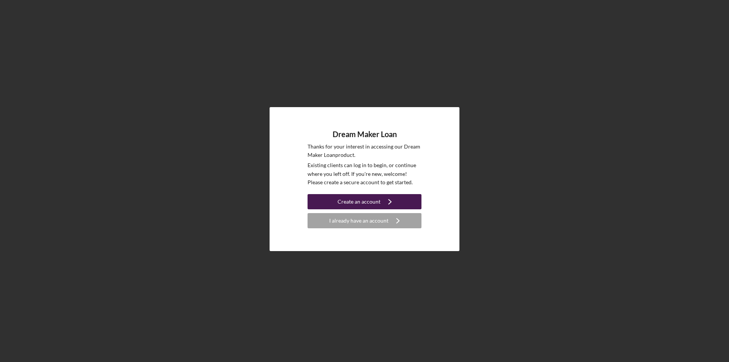 This screenshot has height=362, width=729. What do you see at coordinates (364, 221) in the screenshot?
I see `button: I already have an account` at bounding box center [364, 221].